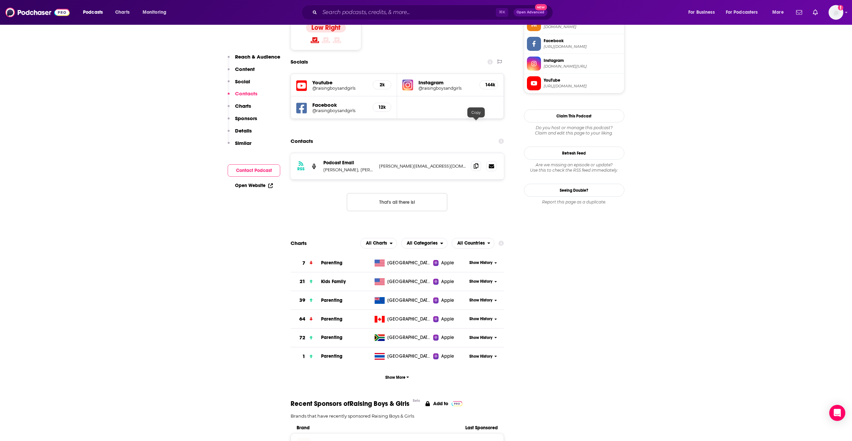  Describe the element at coordinates (350, 404) in the screenshot. I see `span: Recent Sponsors of Raising Boys & Girls` at that location.